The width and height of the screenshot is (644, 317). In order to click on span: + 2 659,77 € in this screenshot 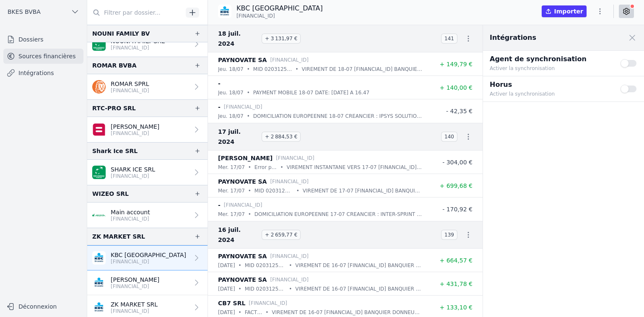, I will do `click(281, 235)`.